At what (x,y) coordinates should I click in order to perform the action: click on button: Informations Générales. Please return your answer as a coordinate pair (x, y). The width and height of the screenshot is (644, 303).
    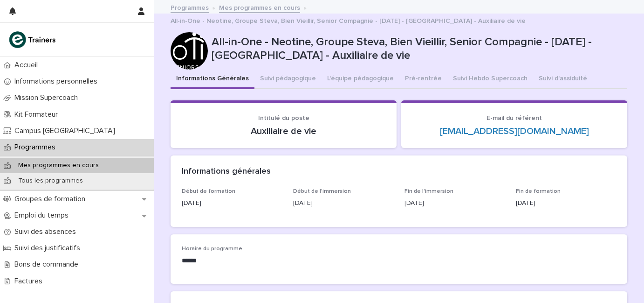
    Looking at the image, I should click on (213, 80).